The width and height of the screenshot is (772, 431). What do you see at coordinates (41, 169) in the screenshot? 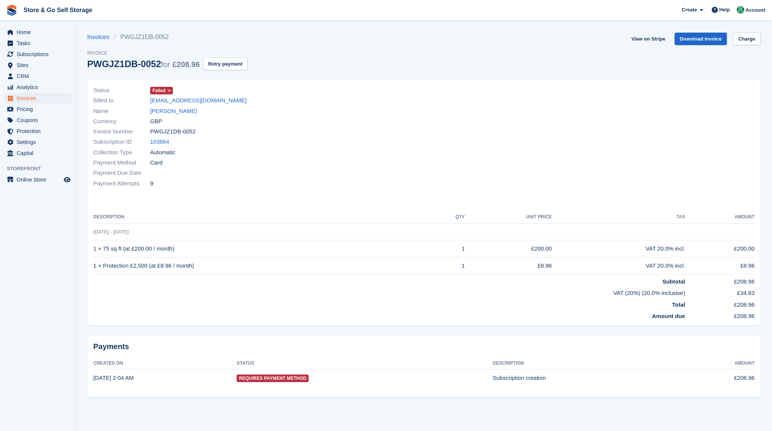
I see `span: Storefront` at bounding box center [41, 169].